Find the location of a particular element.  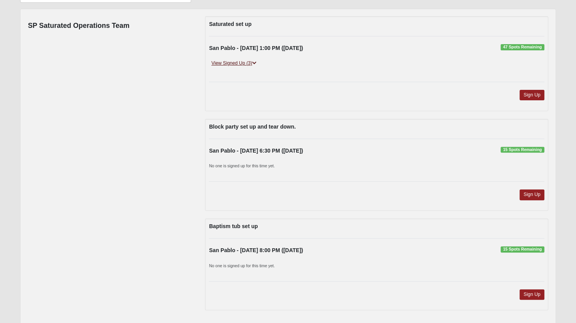

strong: Block party set up and tear down. is located at coordinates (252, 127).